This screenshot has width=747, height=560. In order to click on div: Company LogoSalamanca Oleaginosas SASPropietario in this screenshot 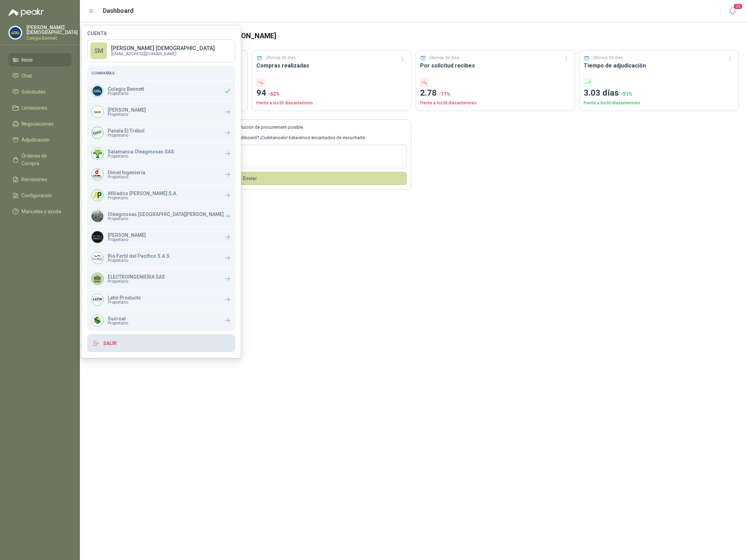, I will do `click(161, 153)`.